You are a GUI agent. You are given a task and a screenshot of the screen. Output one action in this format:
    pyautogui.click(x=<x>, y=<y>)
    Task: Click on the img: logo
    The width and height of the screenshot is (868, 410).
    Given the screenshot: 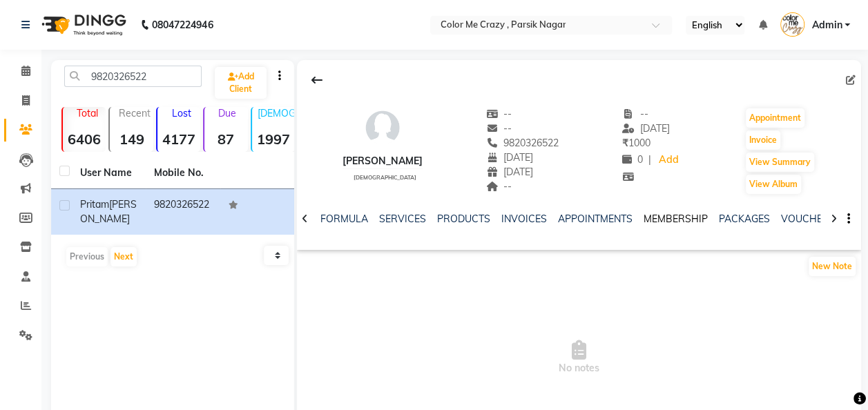 What is the action you would take?
    pyautogui.click(x=83, y=25)
    